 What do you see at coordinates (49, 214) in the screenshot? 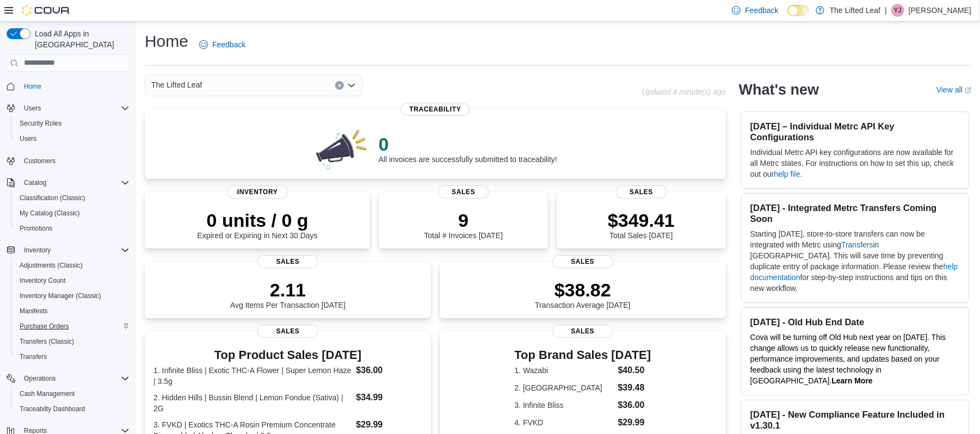
I see `a: My Catalog (Classic)` at bounding box center [49, 214].